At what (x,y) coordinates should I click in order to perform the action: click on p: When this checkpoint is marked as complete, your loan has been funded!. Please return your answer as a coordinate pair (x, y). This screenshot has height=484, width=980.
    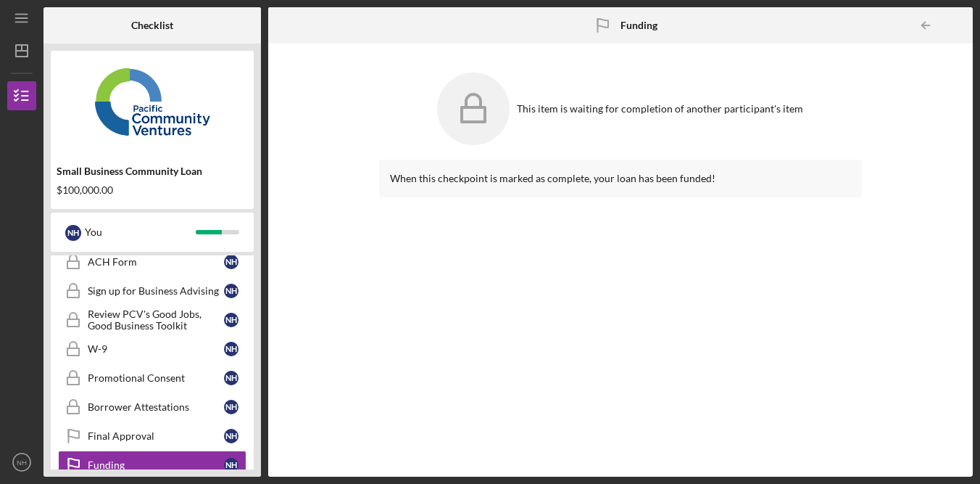
    Looking at the image, I should click on (621, 179).